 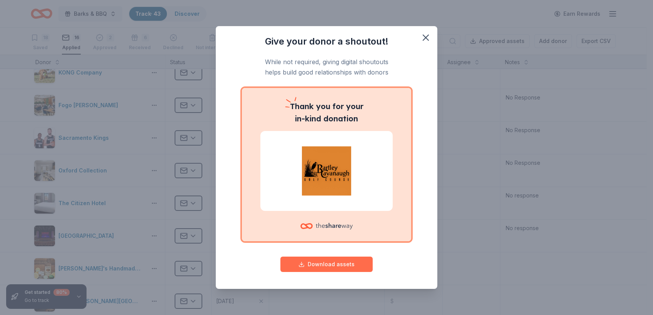 I want to click on button: Download assets, so click(x=326, y=264).